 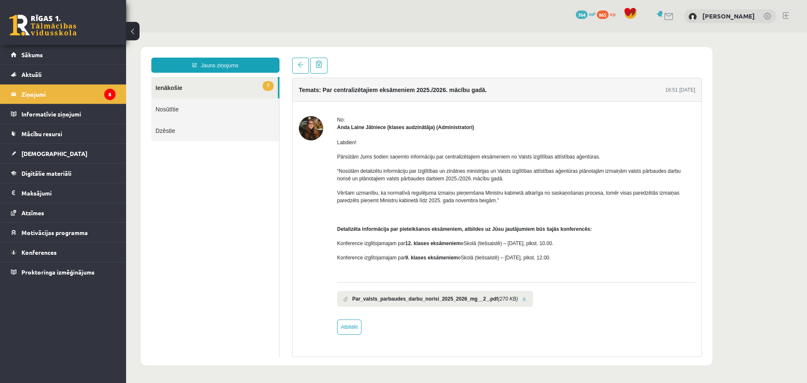 I want to click on span: Sākums, so click(x=32, y=55).